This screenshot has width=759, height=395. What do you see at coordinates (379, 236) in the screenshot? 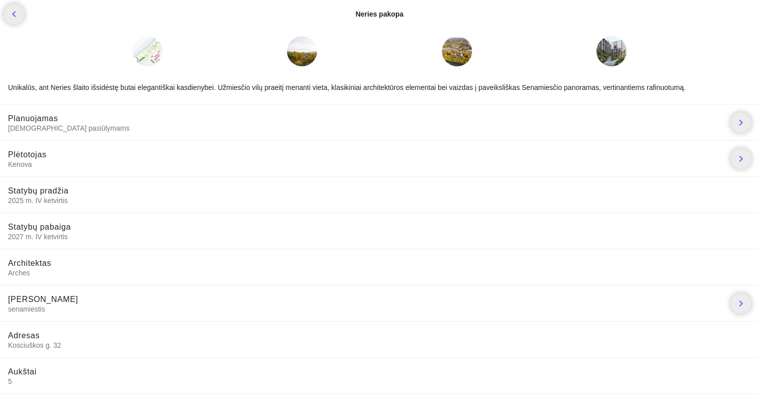
I see `span: 2027 m. IV ketvirtis` at bounding box center [379, 236].